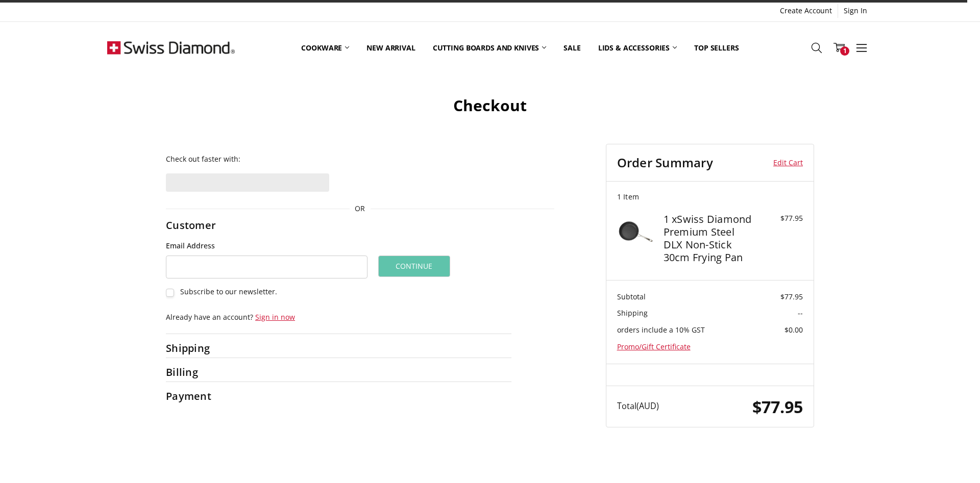  What do you see at coordinates (638, 406) in the screenshot?
I see `span: Total (AUD)` at bounding box center [638, 406].